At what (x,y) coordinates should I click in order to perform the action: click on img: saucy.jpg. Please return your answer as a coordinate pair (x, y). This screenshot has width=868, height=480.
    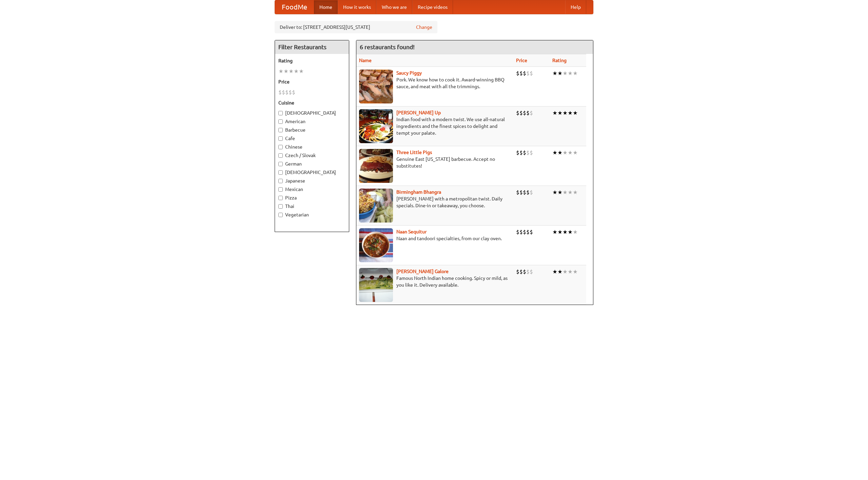
    Looking at the image, I should click on (376, 87).